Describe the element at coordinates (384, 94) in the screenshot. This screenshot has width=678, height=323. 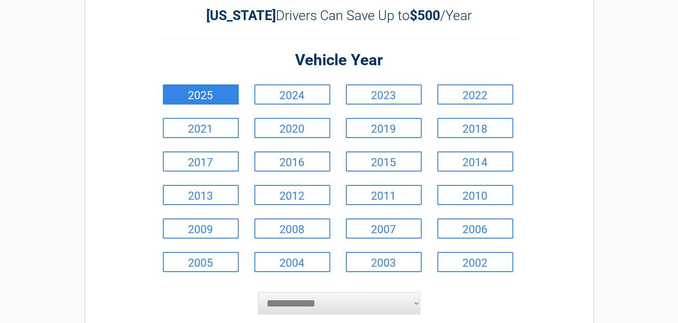
I see `a: 2023` at that location.